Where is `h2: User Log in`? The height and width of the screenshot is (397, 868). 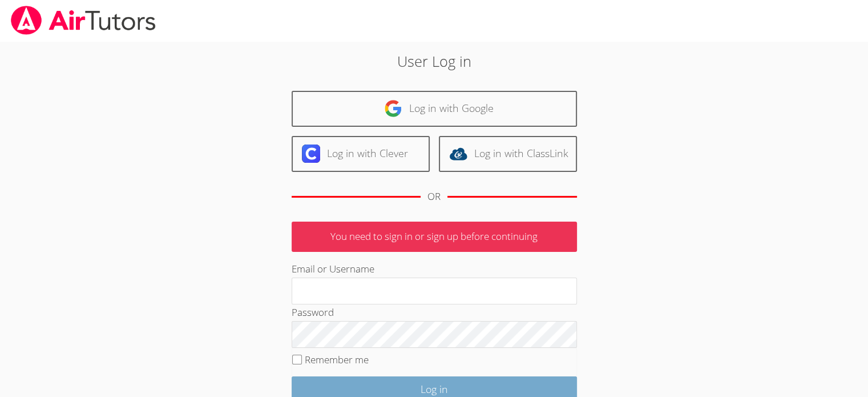 h2: User Log in is located at coordinates (434, 61).